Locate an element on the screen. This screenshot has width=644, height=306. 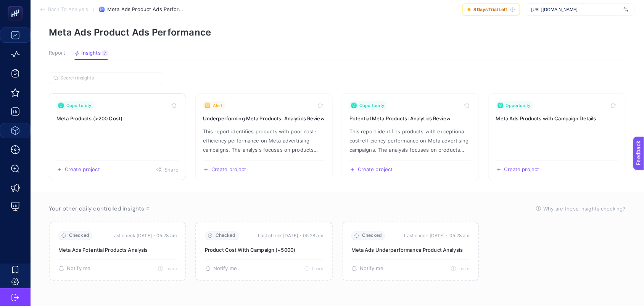
span: Feedback is located at coordinates (17, 6).